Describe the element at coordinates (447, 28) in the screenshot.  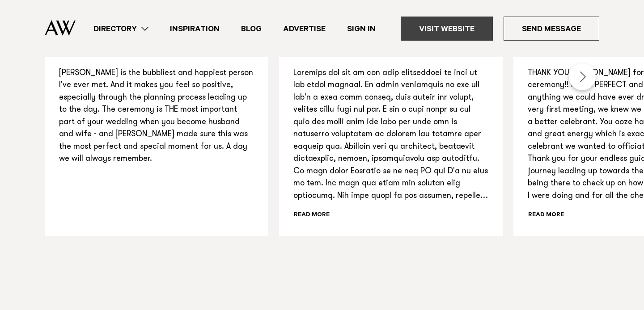
I see `a: Visit Website` at that location.